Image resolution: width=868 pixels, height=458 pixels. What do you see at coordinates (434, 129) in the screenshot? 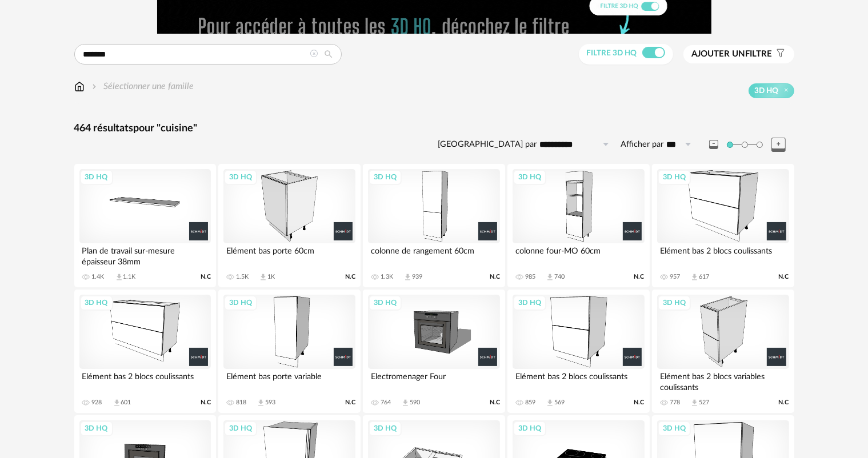
I see `div: 464 résultats` at bounding box center [434, 129].